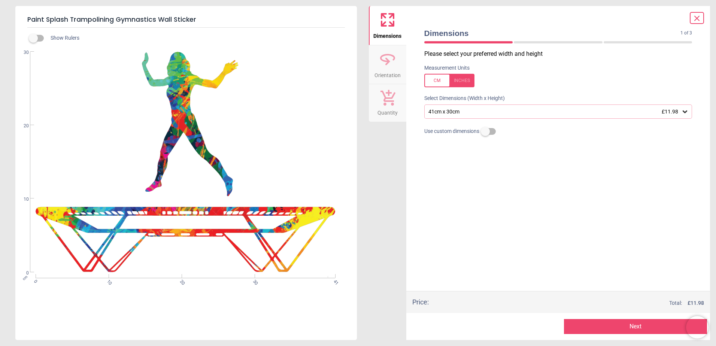  What do you see at coordinates (447, 68) in the screenshot?
I see `label: Measurement Units` at bounding box center [447, 68].